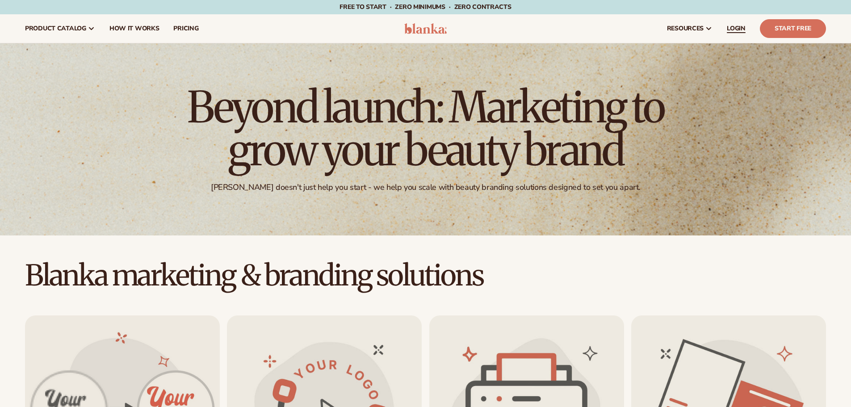  What do you see at coordinates (736, 29) in the screenshot?
I see `a: LOGIN` at bounding box center [736, 29].